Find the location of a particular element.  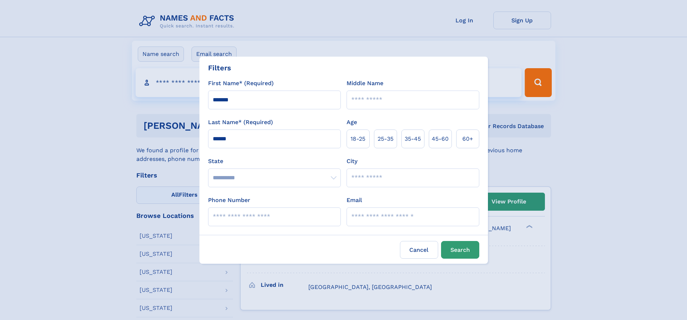

span: 35‑45 is located at coordinates (413, 139).